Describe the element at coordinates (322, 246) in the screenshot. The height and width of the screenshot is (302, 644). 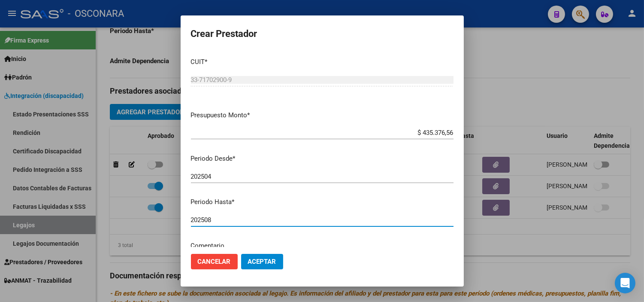
I see `p: Comentario` at that location.